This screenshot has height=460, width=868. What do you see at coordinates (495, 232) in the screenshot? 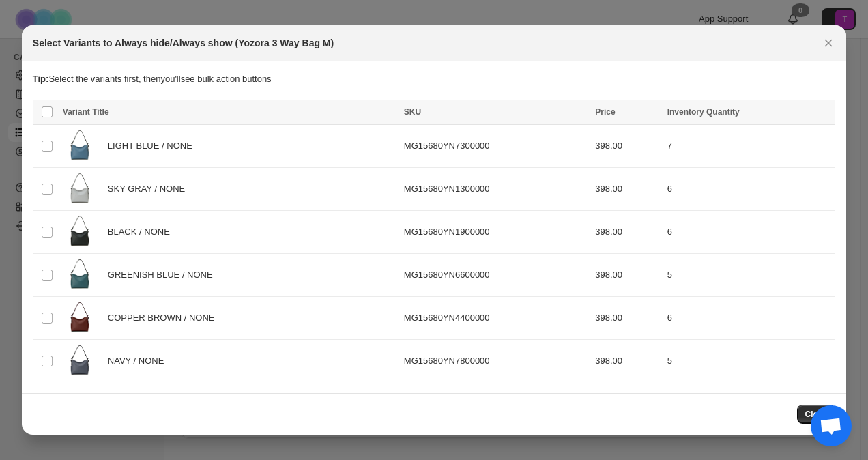
I see `td: MG15680YN1900000` at bounding box center [495, 232].